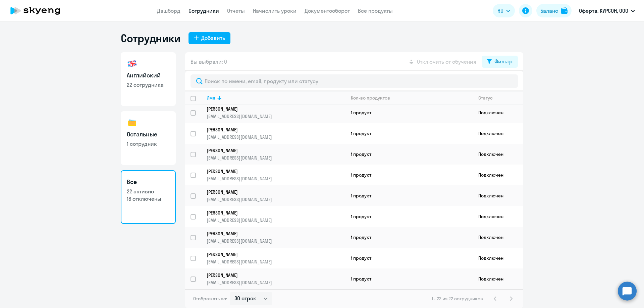 This screenshot has width=644, height=308. Describe the element at coordinates (501, 11) in the screenshot. I see `span: RU` at that location.